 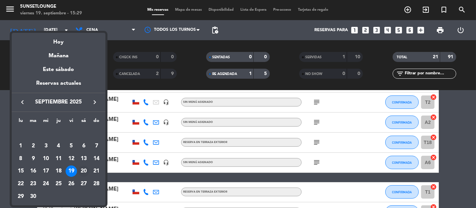 I want to click on div: 27, so click(x=84, y=184).